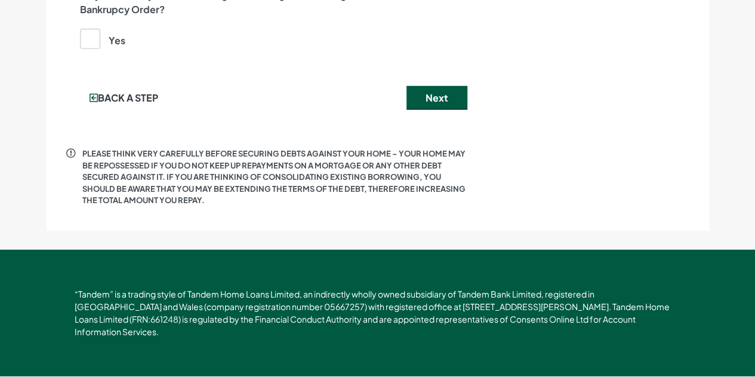 The image size is (755, 377). Describe the element at coordinates (124, 98) in the screenshot. I see `button: Back a step` at that location.